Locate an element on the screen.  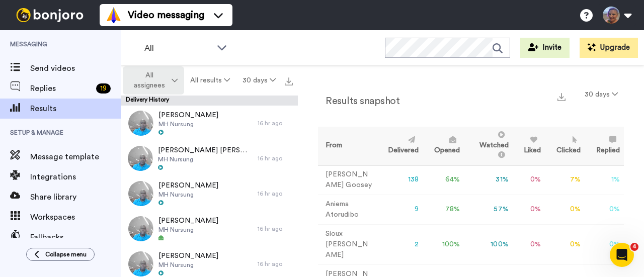
span: Workspaces is located at coordinates (76, 217).